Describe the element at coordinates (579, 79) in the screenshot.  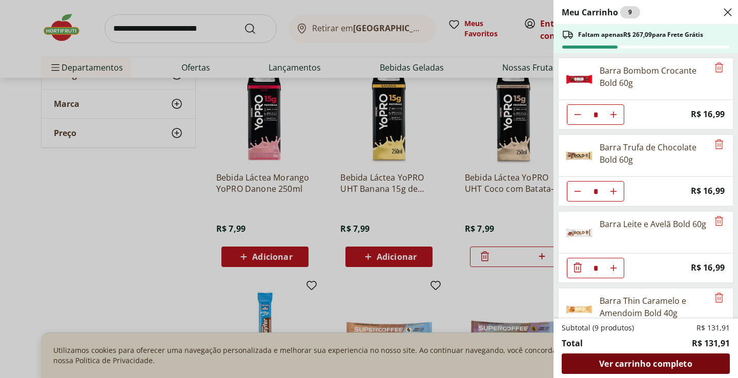
I see `img: Barra Bombom Crocante Bold 60g` at that location.